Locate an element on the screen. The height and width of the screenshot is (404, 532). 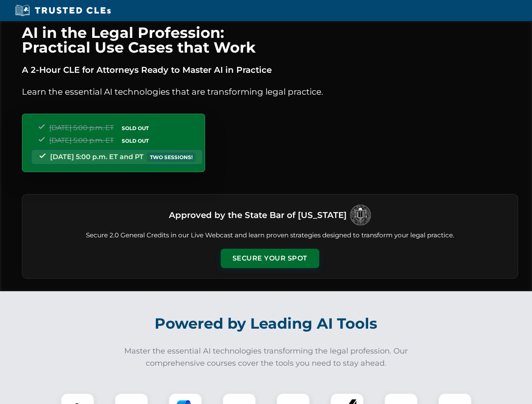
p: A 2-Hour CLE for Attorneys Ready to Master AI in Practice is located at coordinates (270, 70).